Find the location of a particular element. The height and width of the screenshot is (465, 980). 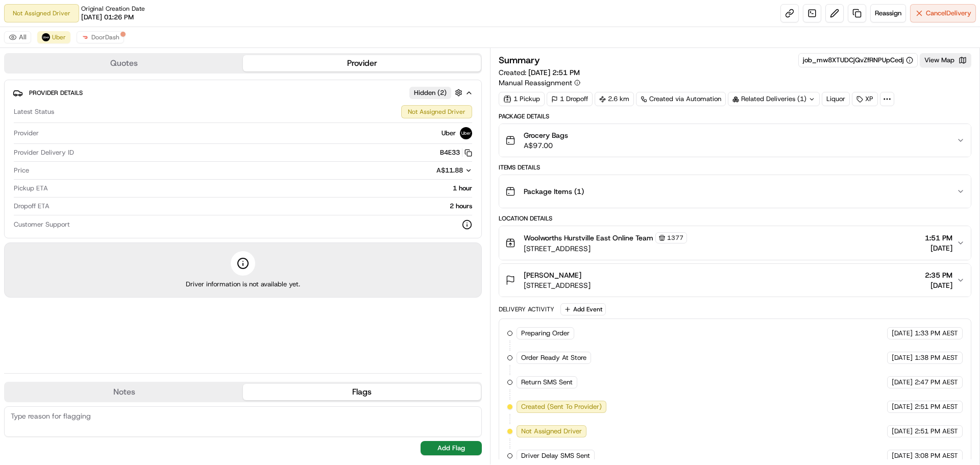

span: Provider Details is located at coordinates (56, 93).